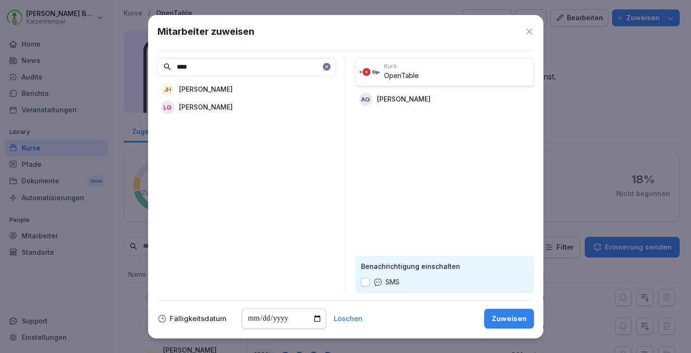 This screenshot has height=353, width=691. I want to click on p: Kurs, so click(457, 66).